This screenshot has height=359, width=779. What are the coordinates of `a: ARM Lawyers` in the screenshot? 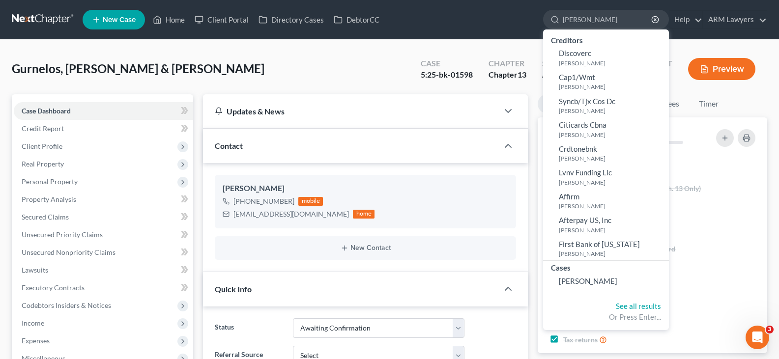 It's located at (735, 20).